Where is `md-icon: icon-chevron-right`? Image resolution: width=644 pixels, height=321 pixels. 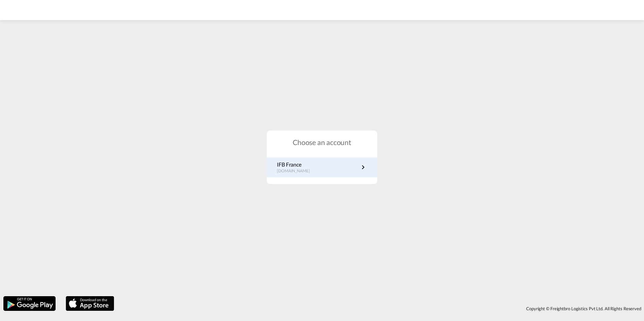 md-icon: icon-chevron-right is located at coordinates (363, 167).